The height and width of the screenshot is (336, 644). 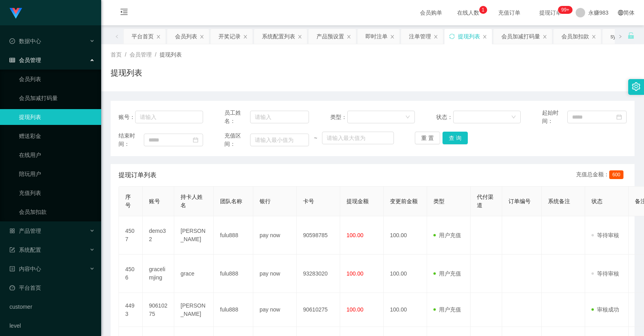 What do you see at coordinates (124, 13) in the screenshot?
I see `i: 图标: menu-fold` at bounding box center [124, 13].